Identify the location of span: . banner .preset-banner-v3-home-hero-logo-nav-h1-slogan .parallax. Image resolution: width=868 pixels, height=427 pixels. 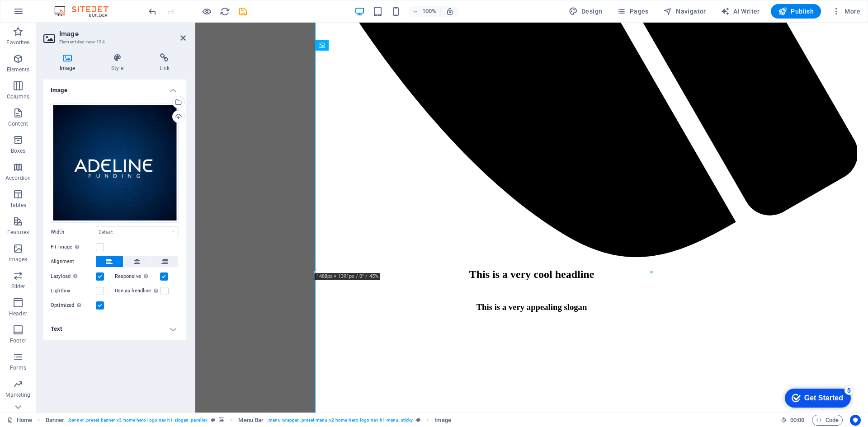
(137, 420).